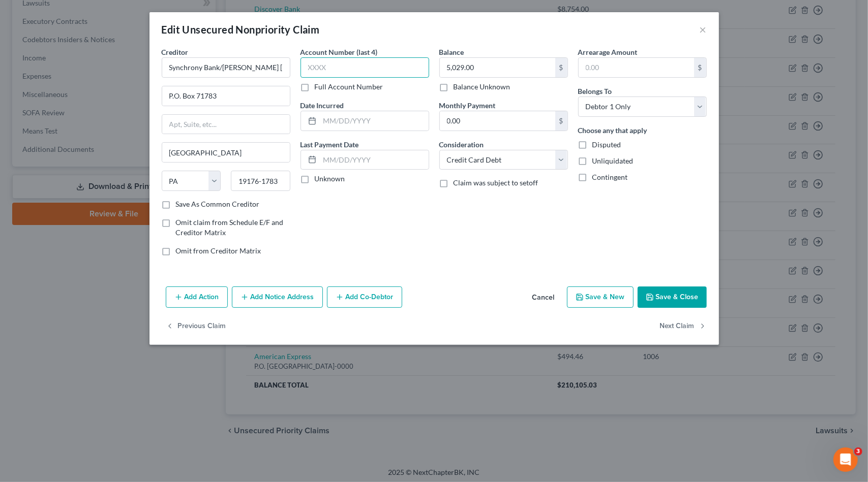 Image resolution: width=868 pixels, height=482 pixels. What do you see at coordinates (543, 298) in the screenshot?
I see `button: Cancel` at bounding box center [543, 298].